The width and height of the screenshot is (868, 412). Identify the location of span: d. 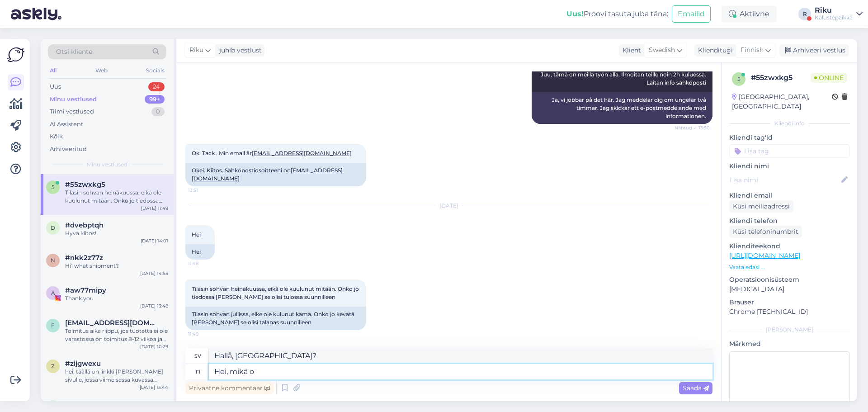
(53, 228).